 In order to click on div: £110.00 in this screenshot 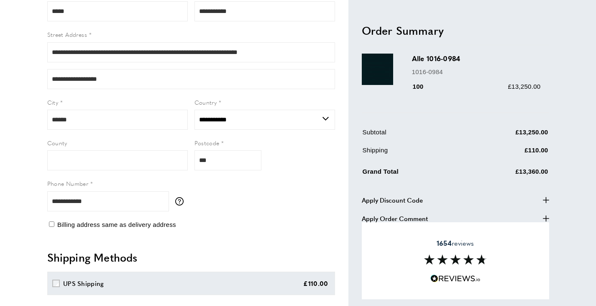, I will do `click(315, 283)`.